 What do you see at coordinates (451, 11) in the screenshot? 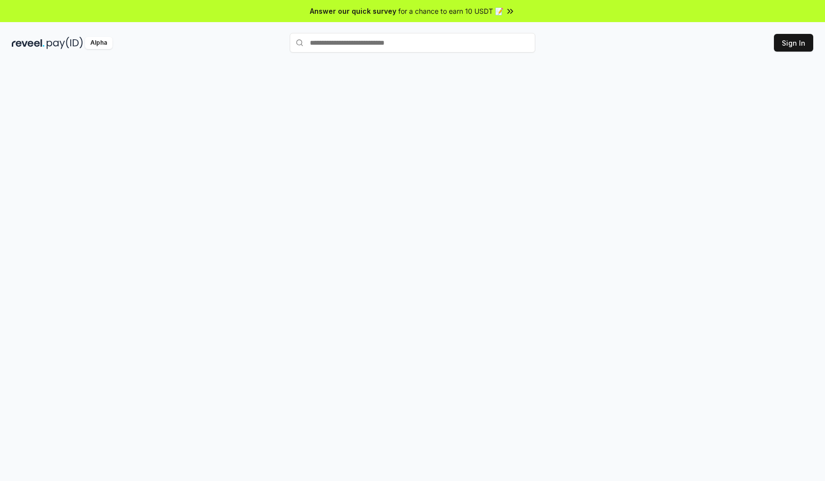
I see `span: for a chance to earn 10 USDT 📝` at bounding box center [451, 11].